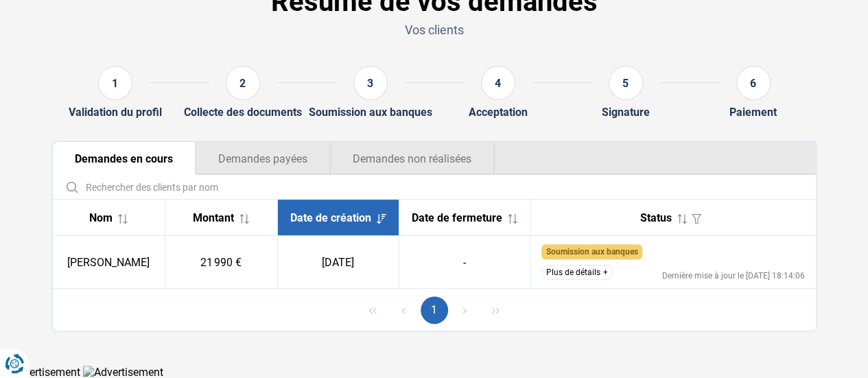  What do you see at coordinates (412, 159) in the screenshot?
I see `button: Demandes non réalisées` at bounding box center [412, 159].